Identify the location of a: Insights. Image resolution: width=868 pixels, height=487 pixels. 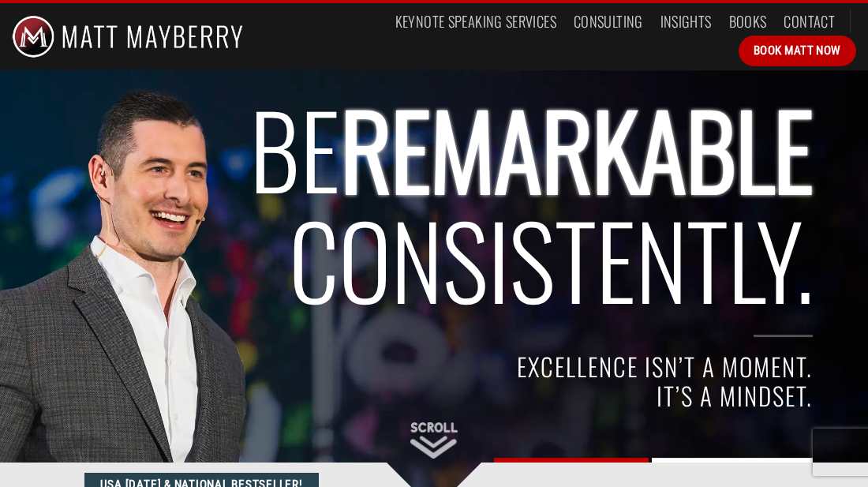
(686, 21).